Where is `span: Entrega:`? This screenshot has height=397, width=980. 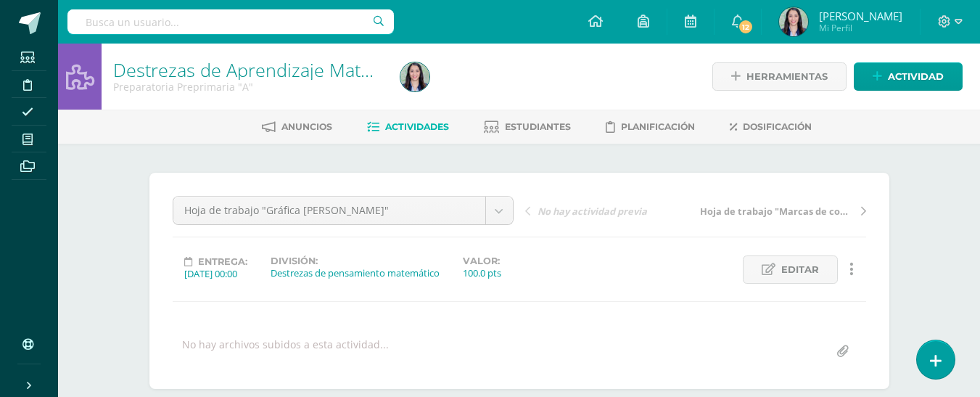
span: Entrega: is located at coordinates (223, 261).